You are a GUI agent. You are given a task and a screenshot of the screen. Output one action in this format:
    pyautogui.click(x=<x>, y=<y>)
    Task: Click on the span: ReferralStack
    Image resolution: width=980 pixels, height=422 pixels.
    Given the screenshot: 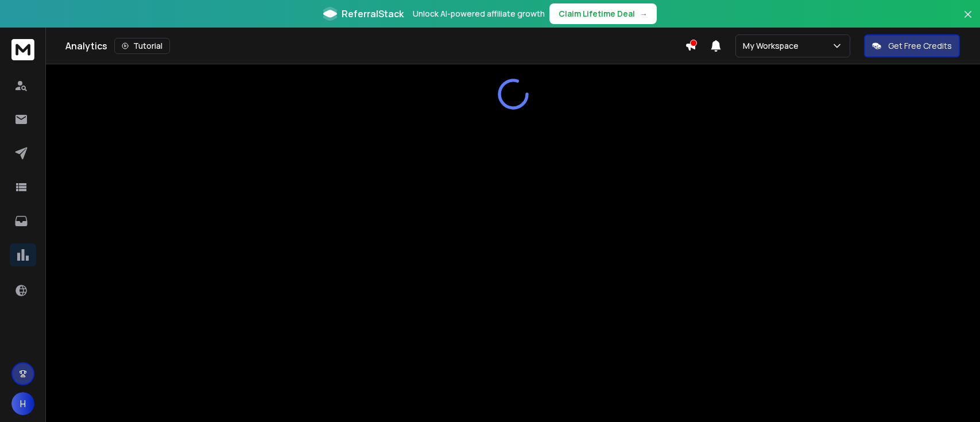 What is the action you would take?
    pyautogui.click(x=373, y=14)
    